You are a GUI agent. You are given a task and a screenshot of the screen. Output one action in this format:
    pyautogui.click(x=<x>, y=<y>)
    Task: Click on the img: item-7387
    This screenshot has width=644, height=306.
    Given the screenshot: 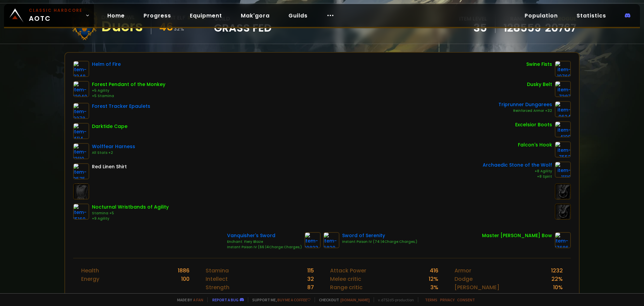 What is the action you would take?
    pyautogui.click(x=563, y=89)
    